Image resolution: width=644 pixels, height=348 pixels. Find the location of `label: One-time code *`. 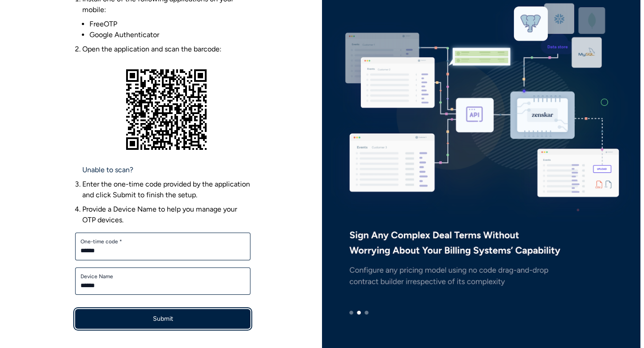

label: One-time code * is located at coordinates (163, 242).